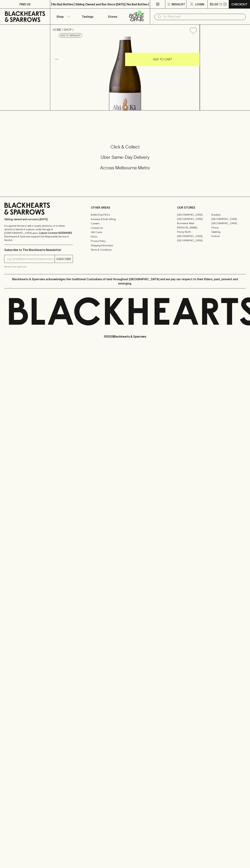  Describe the element at coordinates (125, 159) in the screenshot. I see `div: Call to action block` at that location.